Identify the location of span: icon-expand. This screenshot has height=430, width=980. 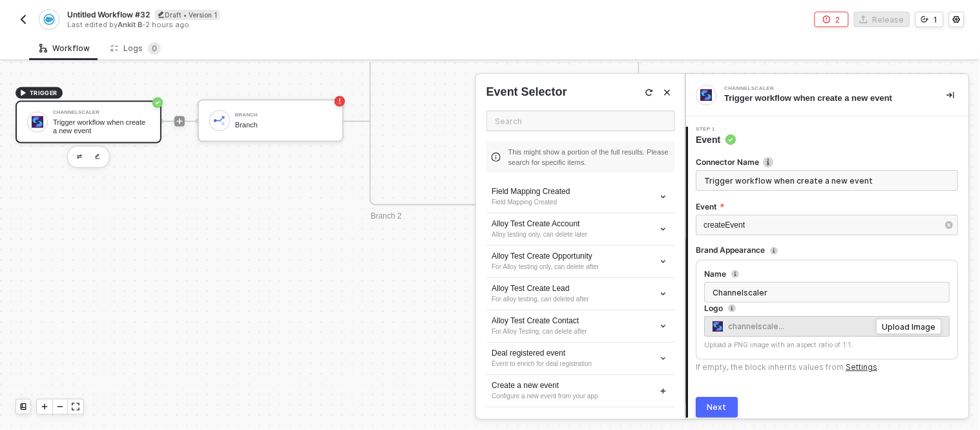
(76, 406).